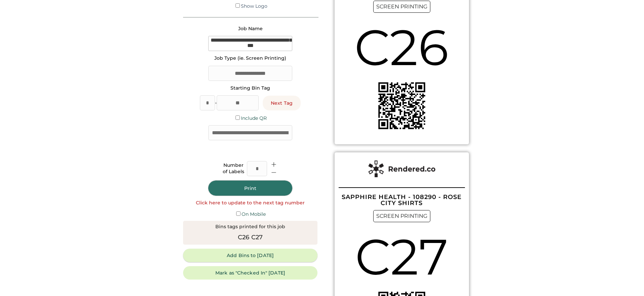 This screenshot has width=644, height=296. I want to click on div: C27, so click(402, 256).